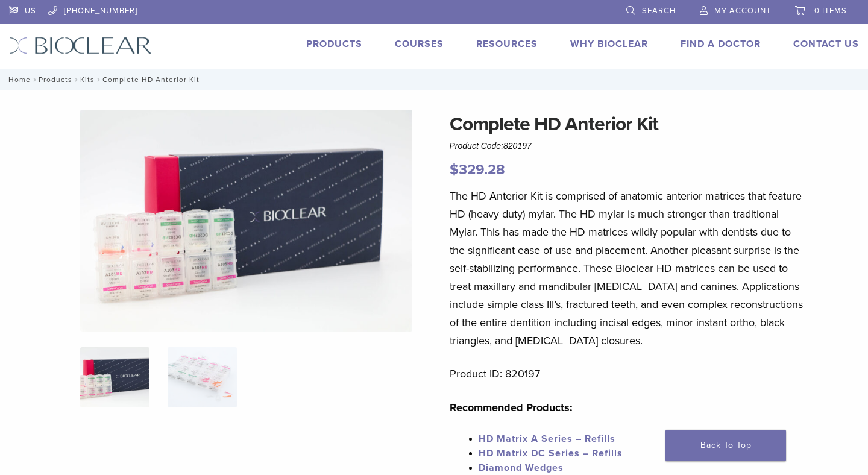  What do you see at coordinates (720, 44) in the screenshot?
I see `a: Find A Doctor` at bounding box center [720, 44].